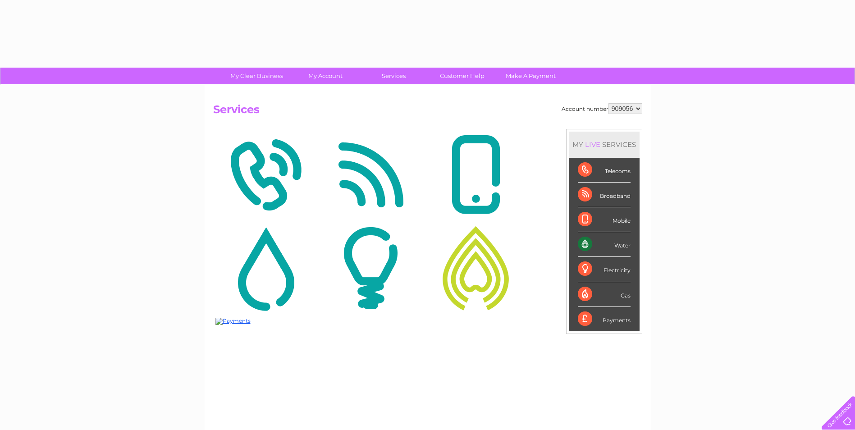 The image size is (855, 430). What do you see at coordinates (604, 244) in the screenshot?
I see `div: Water` at bounding box center [604, 244].